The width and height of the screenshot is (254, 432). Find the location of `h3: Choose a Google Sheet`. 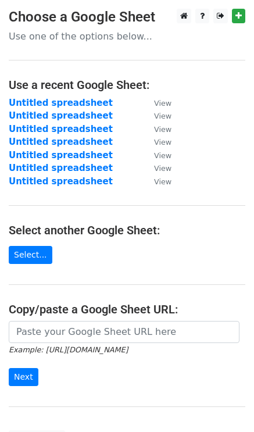

h3: Choose a Google Sheet is located at coordinates (127, 17).